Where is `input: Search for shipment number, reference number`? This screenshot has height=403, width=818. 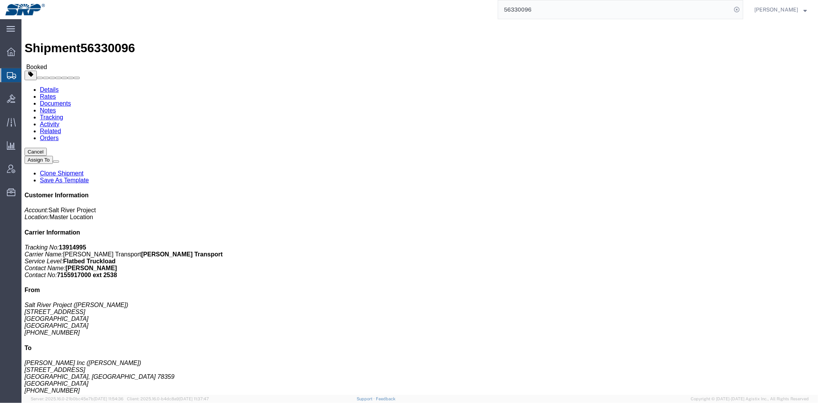 input: Search for shipment number, reference number is located at coordinates (615, 10).